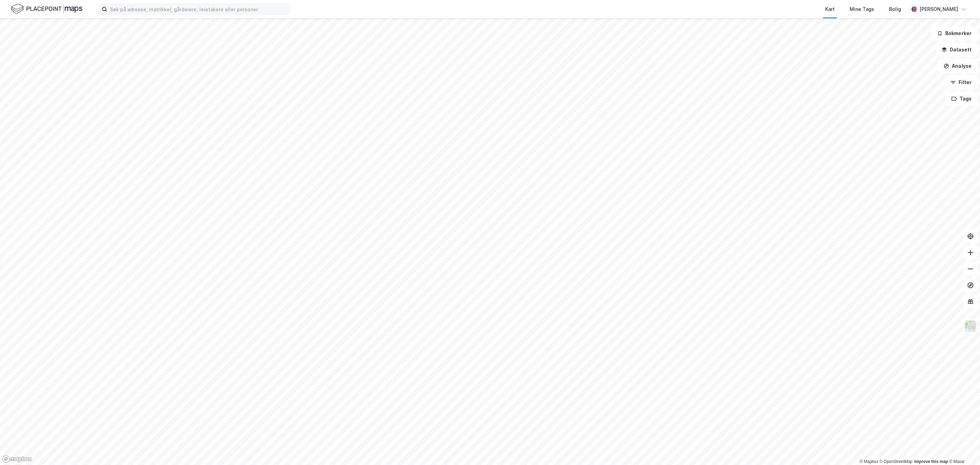  I want to click on a: Mapbox homepage, so click(17, 459).